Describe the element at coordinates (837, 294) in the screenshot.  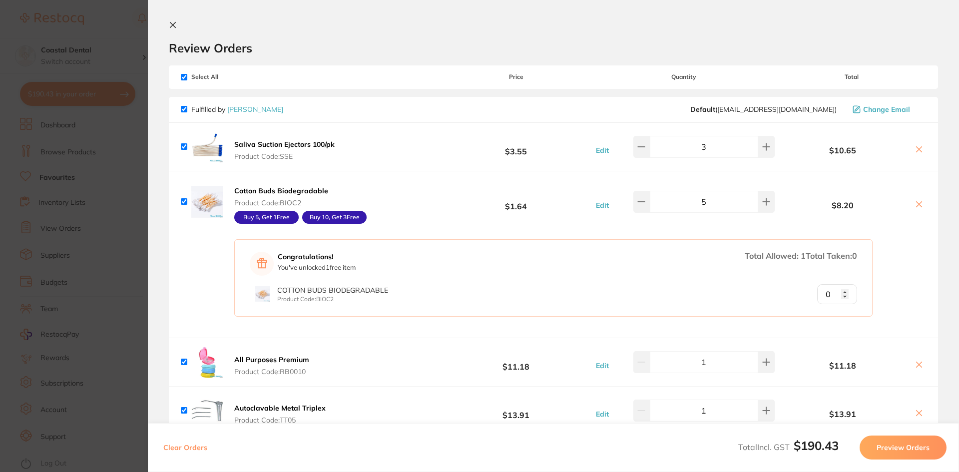
I see `input: Qty` at that location.